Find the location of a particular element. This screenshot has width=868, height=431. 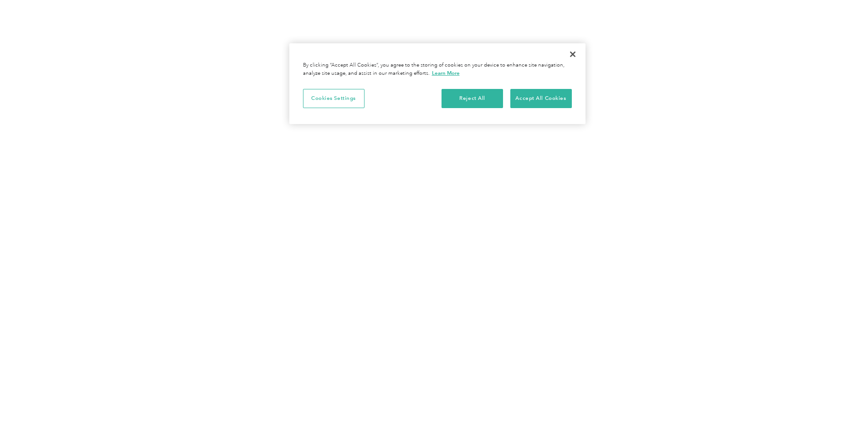

div: Cookie banner is located at coordinates (437, 83).